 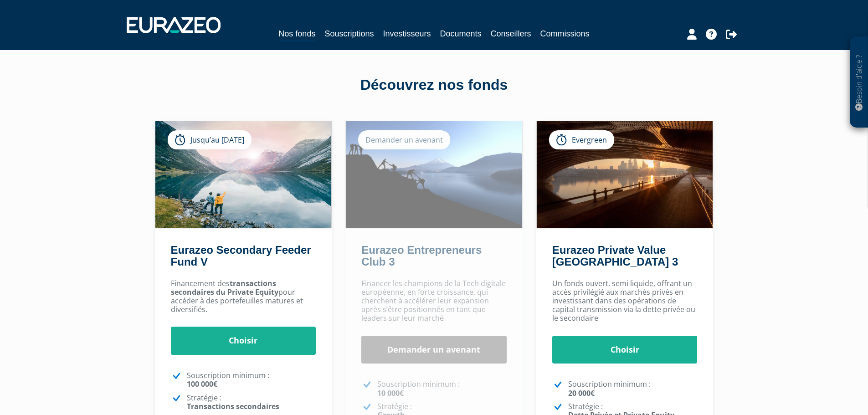 I want to click on a: Conseillers, so click(x=511, y=34).